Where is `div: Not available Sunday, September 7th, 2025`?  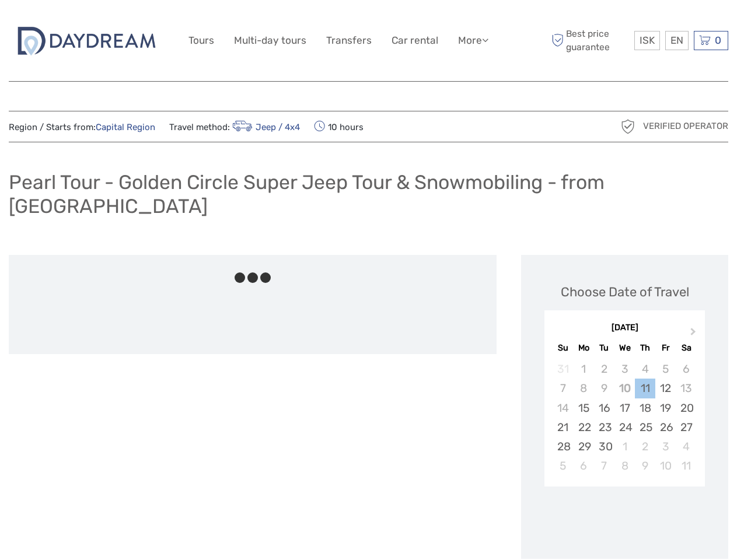 div: Not available Sunday, September 7th, 2025 is located at coordinates (562, 388).